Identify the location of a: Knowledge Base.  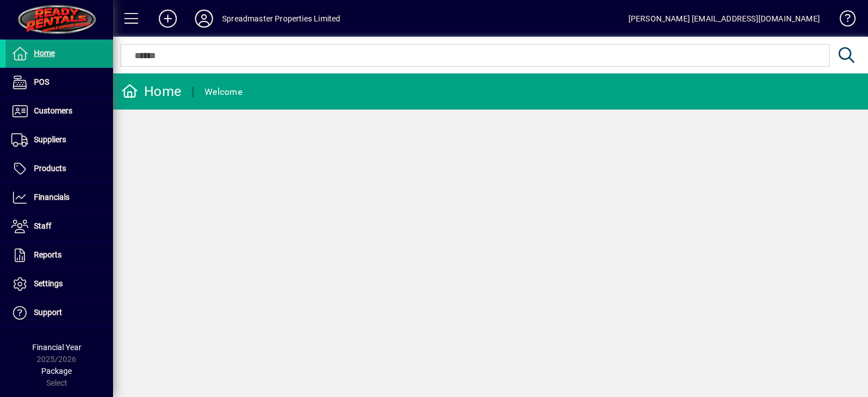
(843, 21).